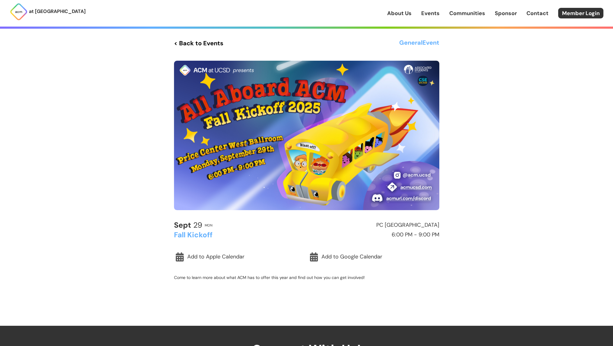  What do you see at coordinates (183, 225) in the screenshot?
I see `b: Sept` at bounding box center [183, 225].